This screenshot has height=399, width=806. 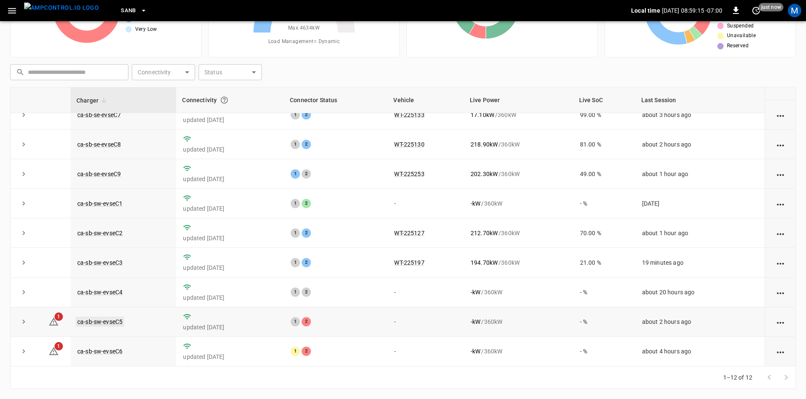 I want to click on td: 81.00 %, so click(x=604, y=145).